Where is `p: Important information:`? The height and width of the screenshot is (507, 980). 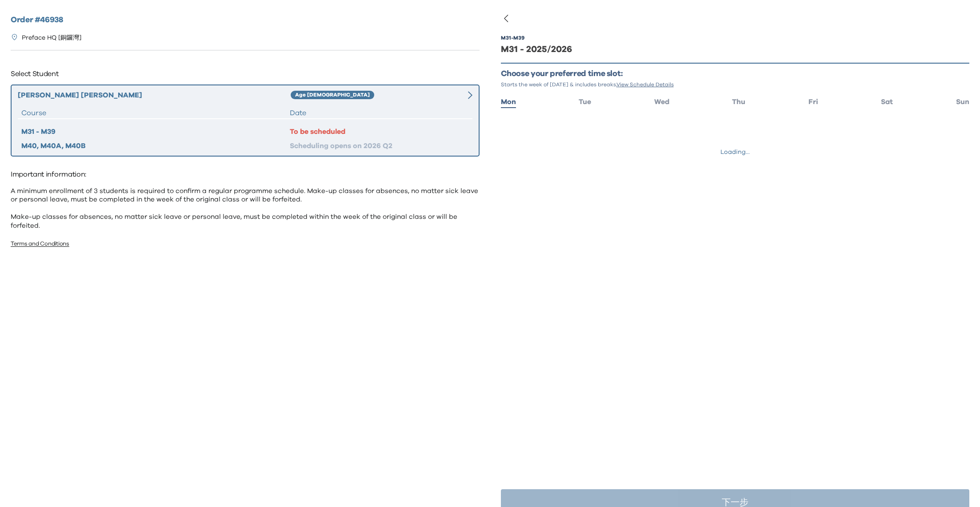
p: Important information: is located at coordinates (245, 175).